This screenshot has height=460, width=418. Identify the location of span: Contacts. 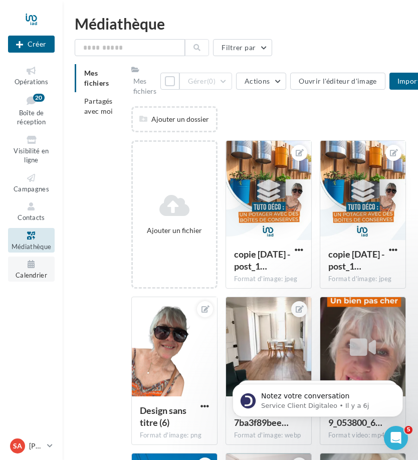
(31, 218).